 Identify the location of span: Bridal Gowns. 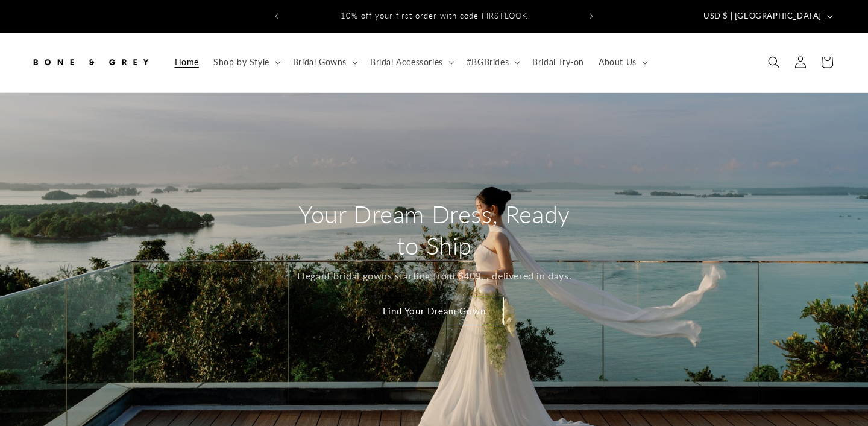
(320, 62).